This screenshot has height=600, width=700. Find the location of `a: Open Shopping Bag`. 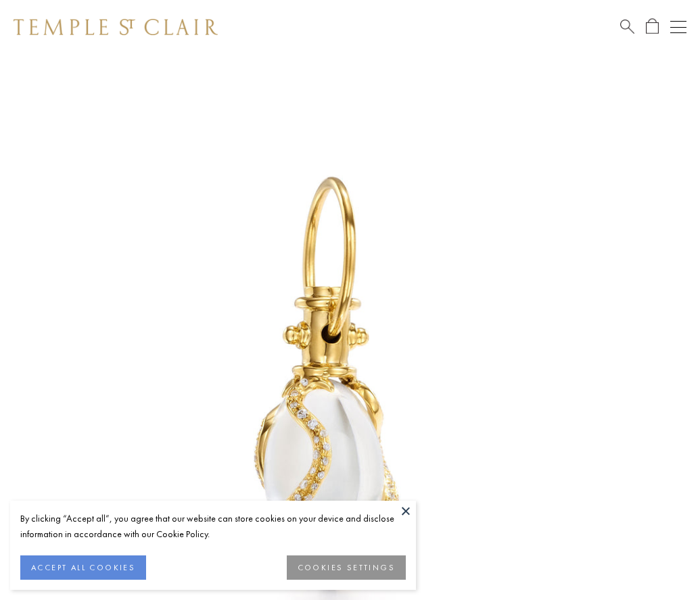

a: Open Shopping Bag is located at coordinates (652, 26).